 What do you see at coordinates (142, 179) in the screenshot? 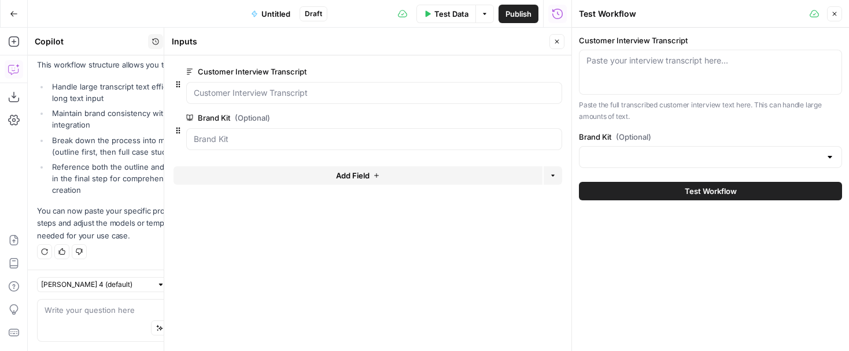
I see `li: Reference both the outline and original transcript in the final step for comprehensive content cr...` at bounding box center [142, 179].